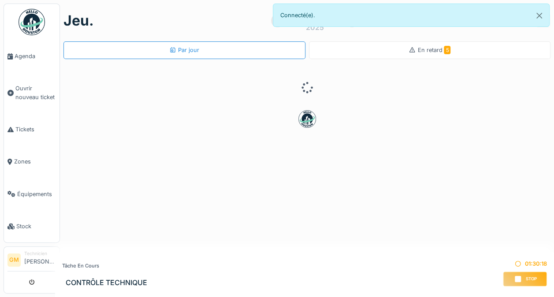 This screenshot has width=554, height=297. I want to click on button: Close, so click(539, 15).